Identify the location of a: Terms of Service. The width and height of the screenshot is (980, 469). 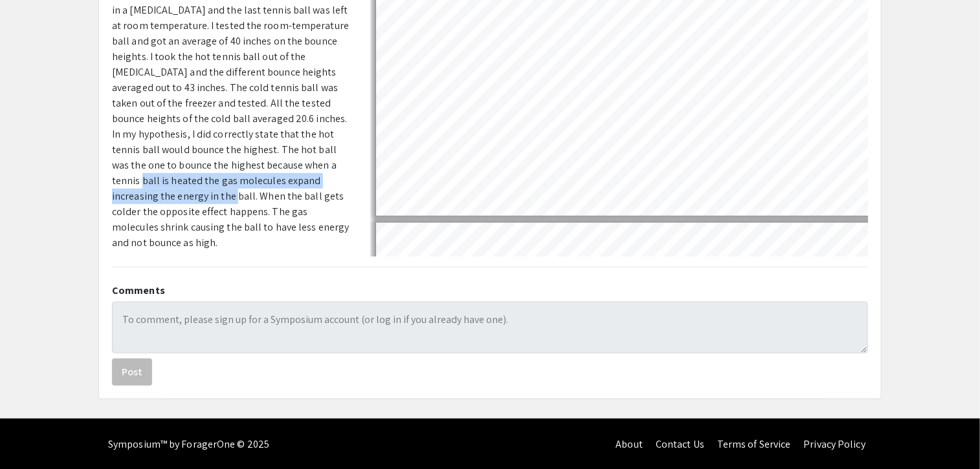
(754, 444).